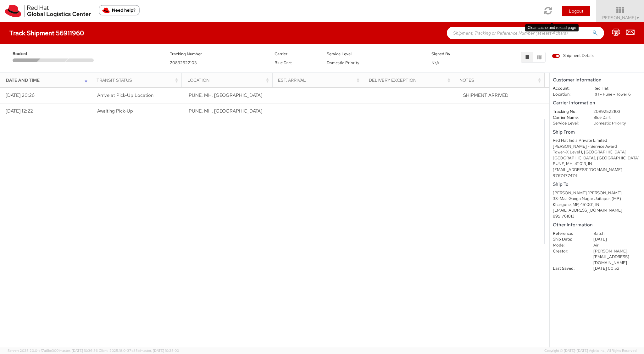  I want to click on div: Notes, so click(501, 80).